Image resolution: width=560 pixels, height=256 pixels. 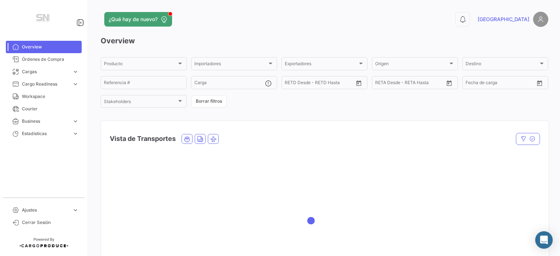 I want to click on button: ¿Qué hay de nuevo?, so click(x=138, y=19).